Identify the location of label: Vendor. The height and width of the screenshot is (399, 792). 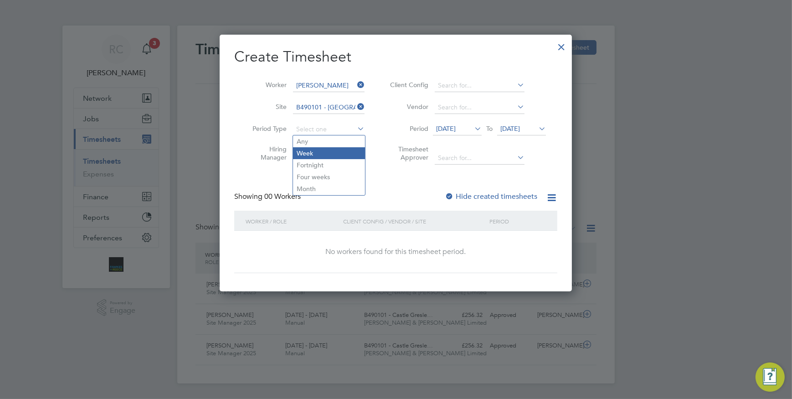
(408, 107).